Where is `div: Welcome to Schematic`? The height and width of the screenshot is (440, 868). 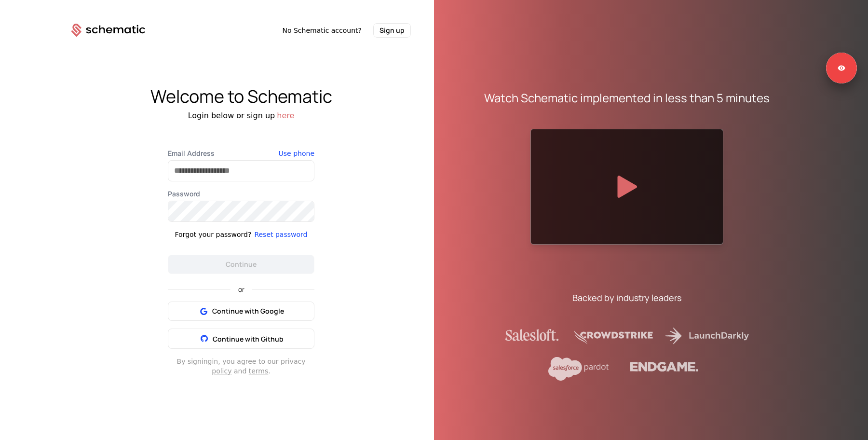 div: Welcome to Schematic is located at coordinates (241, 97).